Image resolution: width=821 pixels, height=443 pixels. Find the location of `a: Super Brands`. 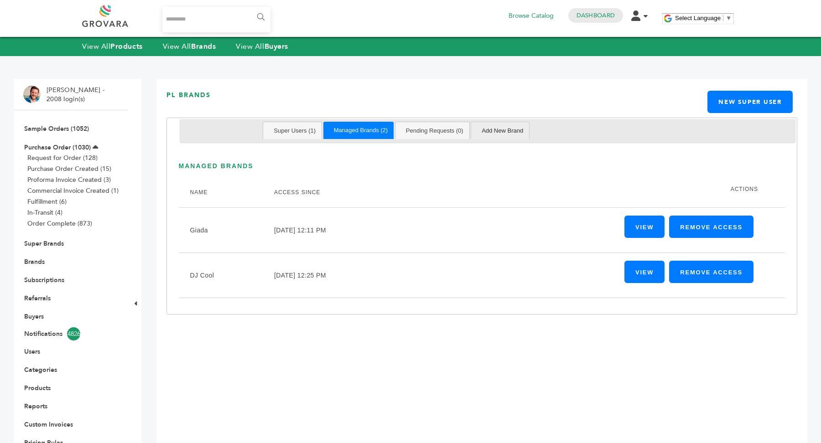

a: Super Brands is located at coordinates (44, 244).